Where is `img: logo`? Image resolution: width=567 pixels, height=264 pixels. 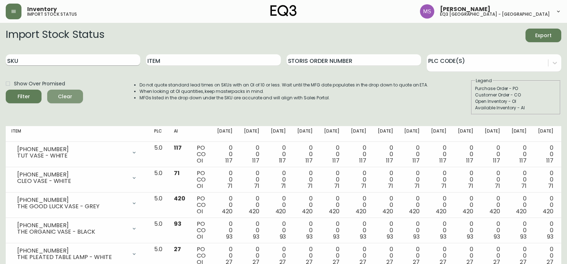
img: logo is located at coordinates (283, 11).